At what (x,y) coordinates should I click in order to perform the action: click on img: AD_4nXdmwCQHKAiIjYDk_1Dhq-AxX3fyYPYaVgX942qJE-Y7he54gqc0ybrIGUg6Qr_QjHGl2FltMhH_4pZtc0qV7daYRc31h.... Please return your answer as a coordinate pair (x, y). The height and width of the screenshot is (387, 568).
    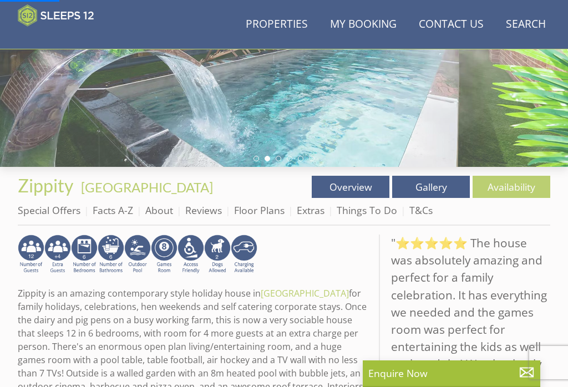
    Looking at the image, I should click on (111, 254).